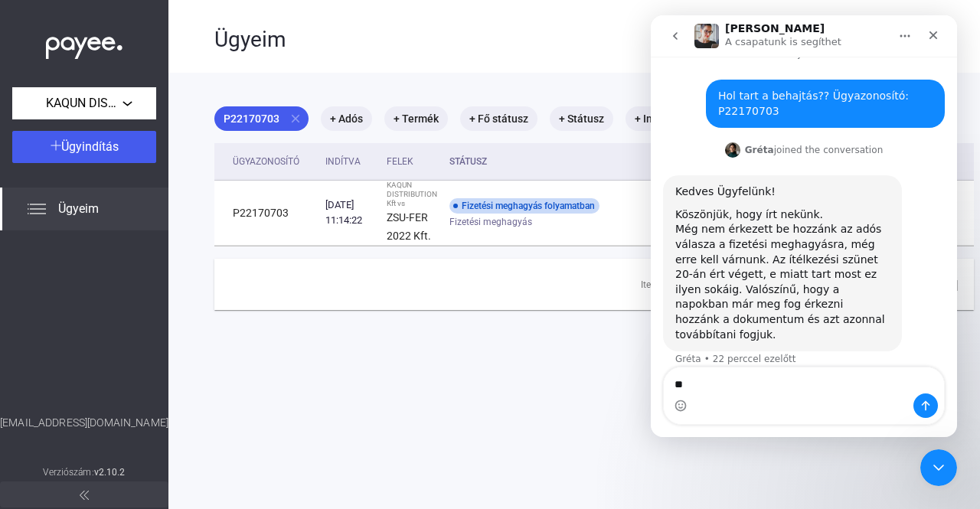 This screenshot has width=980, height=509. I want to click on button: Ügyindítás, so click(84, 147).